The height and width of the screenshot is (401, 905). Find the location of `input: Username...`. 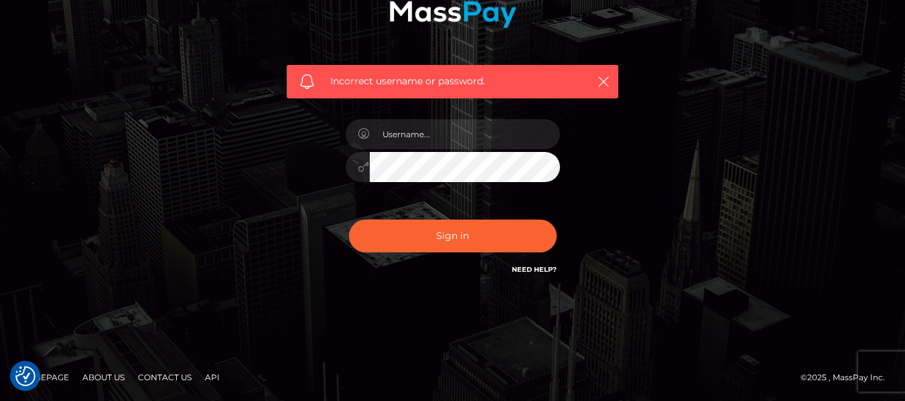

input: Username... is located at coordinates (465, 134).